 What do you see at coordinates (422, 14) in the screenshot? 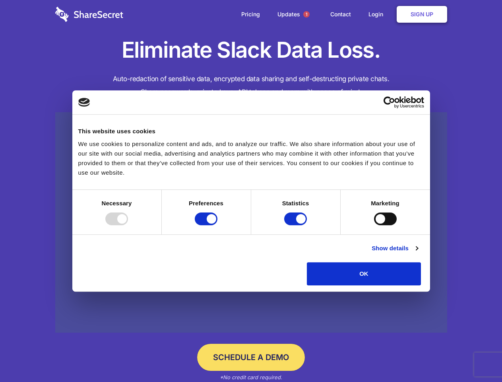
I see `a: Sign Up` at bounding box center [422, 14].